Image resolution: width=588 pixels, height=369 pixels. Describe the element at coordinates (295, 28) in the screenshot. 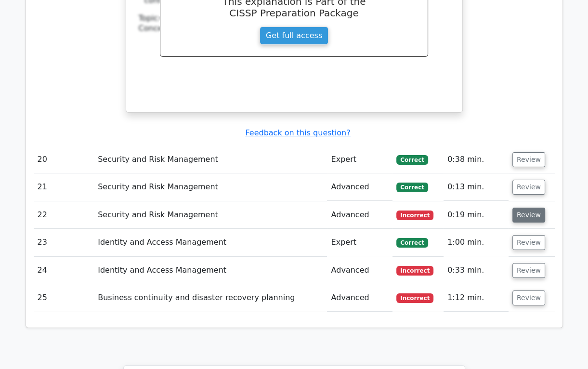

I see `div: Concept:` at that location.